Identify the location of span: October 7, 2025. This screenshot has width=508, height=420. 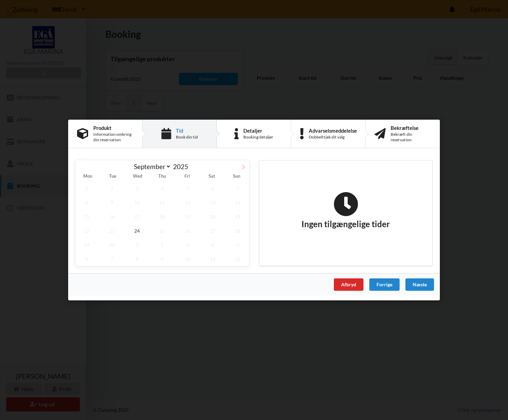
(112, 259).